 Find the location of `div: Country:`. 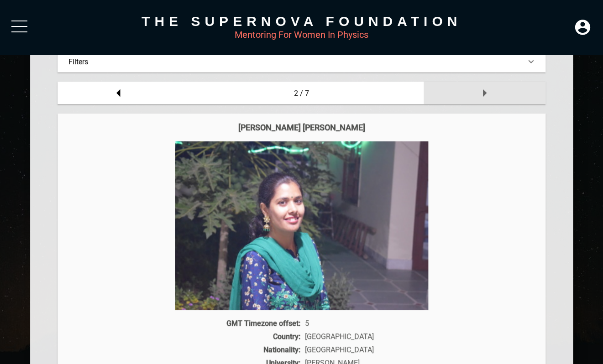

div: Country: is located at coordinates (184, 336).